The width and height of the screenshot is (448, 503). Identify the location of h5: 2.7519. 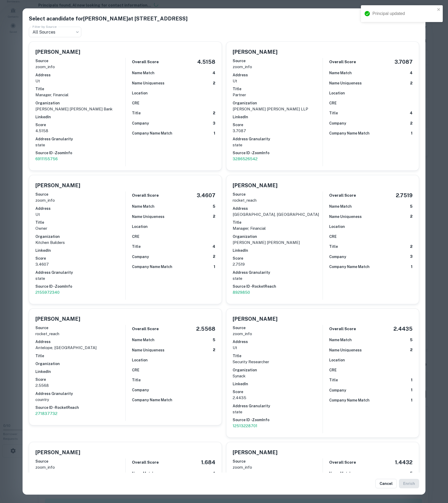
(404, 195).